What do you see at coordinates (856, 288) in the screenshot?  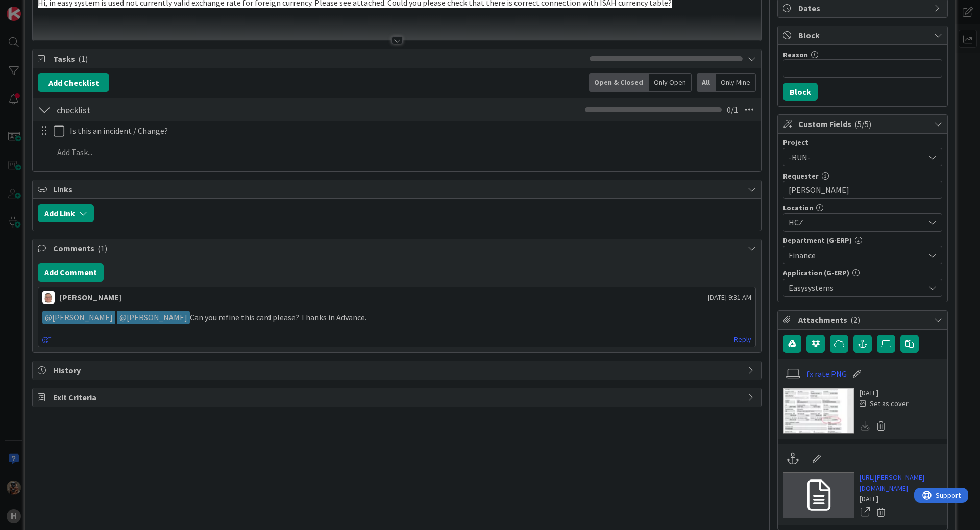 I see `span: Easysystems` at bounding box center [856, 288].